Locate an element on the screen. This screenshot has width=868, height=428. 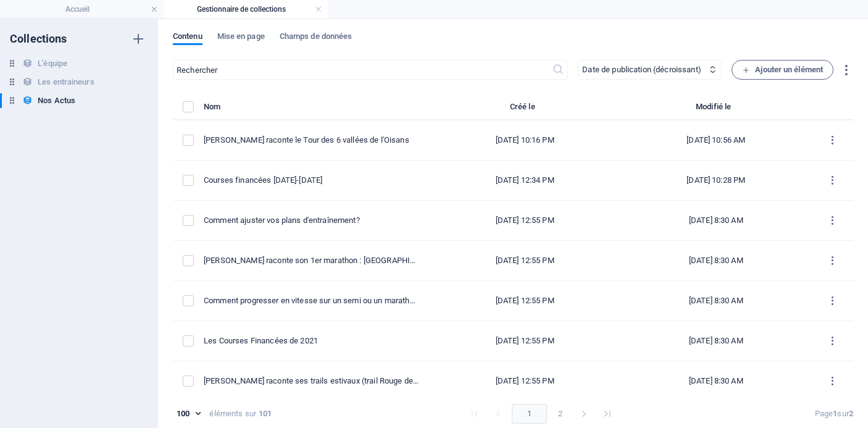
button: Go to next page is located at coordinates (584, 414).